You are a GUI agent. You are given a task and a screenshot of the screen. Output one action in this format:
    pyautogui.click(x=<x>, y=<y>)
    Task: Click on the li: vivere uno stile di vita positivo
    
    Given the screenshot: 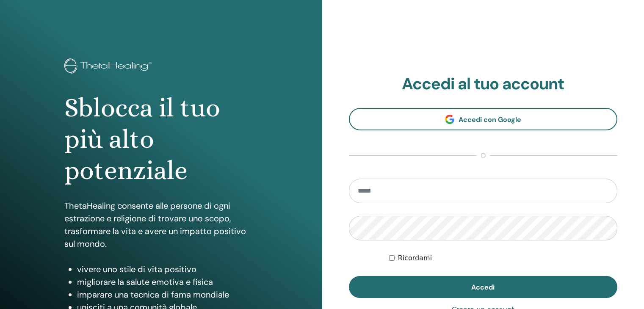 What is the action you would take?
    pyautogui.click(x=167, y=269)
    